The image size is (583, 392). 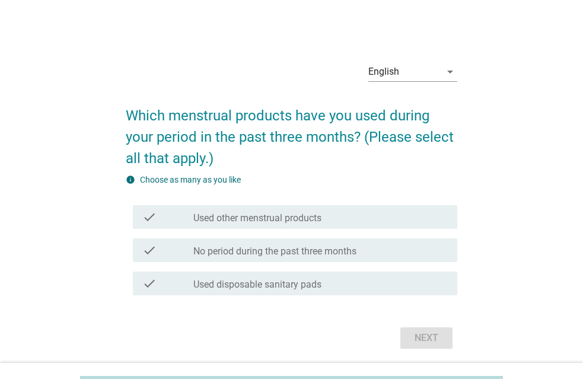 I want to click on label: Choose as many as you like, so click(x=190, y=180).